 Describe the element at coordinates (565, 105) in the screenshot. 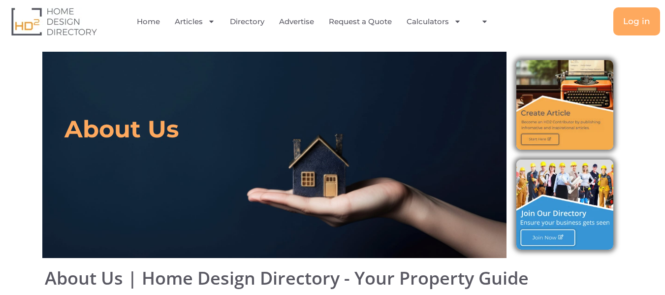

I see `img: Create Article` at that location.